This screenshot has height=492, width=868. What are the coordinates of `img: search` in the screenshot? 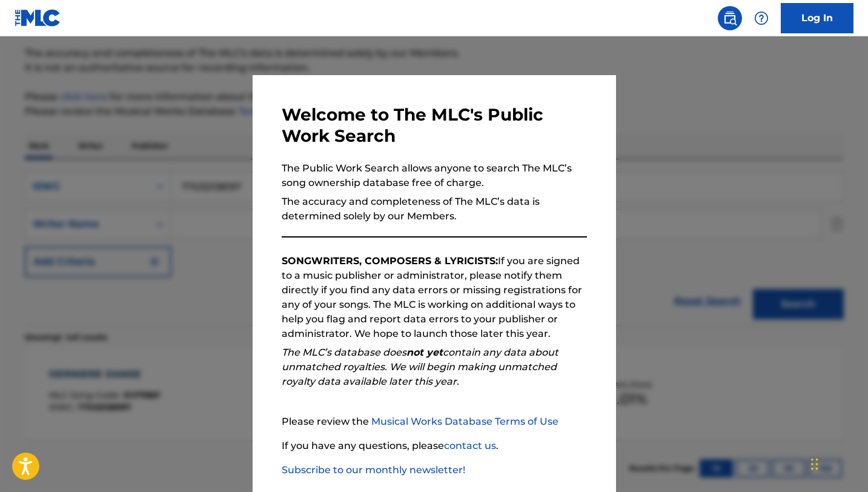 It's located at (730, 18).